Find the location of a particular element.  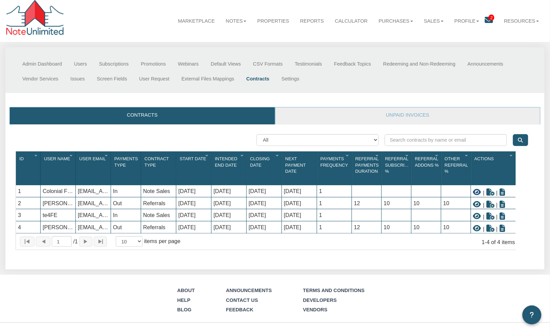

div: Payments Type Sort None is located at coordinates (126, 162).